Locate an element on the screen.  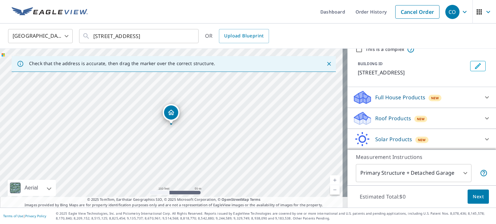
div: Full House ProductsNew is located at coordinates (421, 97).